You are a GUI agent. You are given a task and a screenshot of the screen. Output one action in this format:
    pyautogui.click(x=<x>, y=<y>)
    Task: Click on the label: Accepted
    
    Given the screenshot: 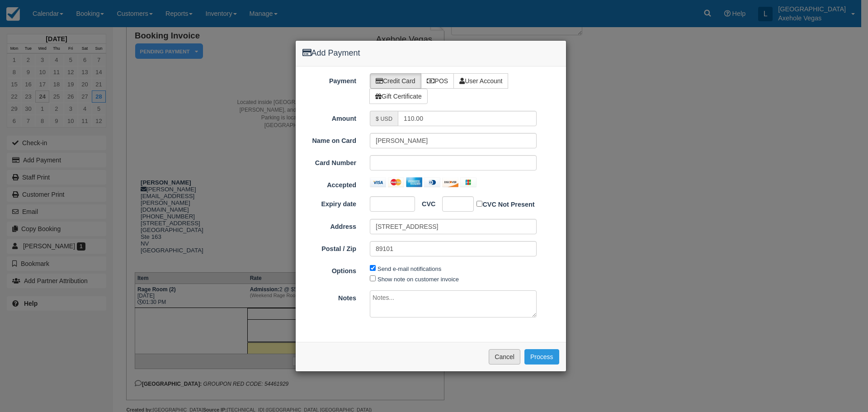 What is the action you would take?
    pyautogui.click(x=330, y=183)
    